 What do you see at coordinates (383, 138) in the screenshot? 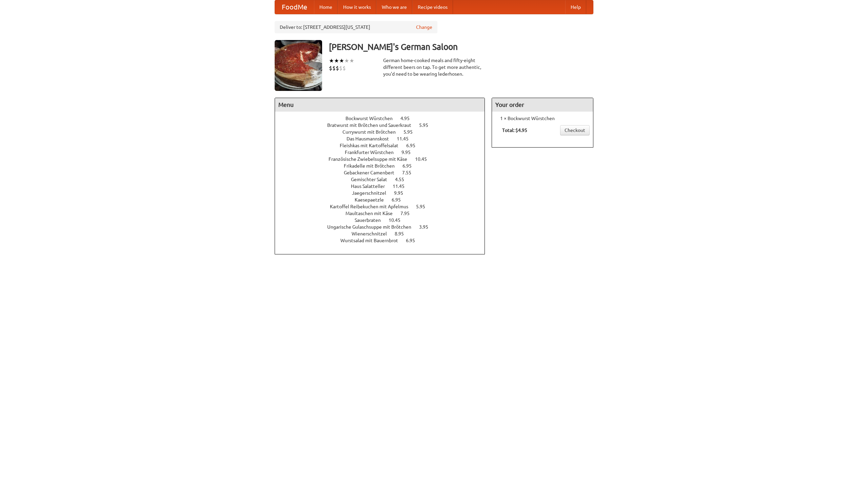
I see `a: Das Hausmannskost 11.45` at bounding box center [383, 138].